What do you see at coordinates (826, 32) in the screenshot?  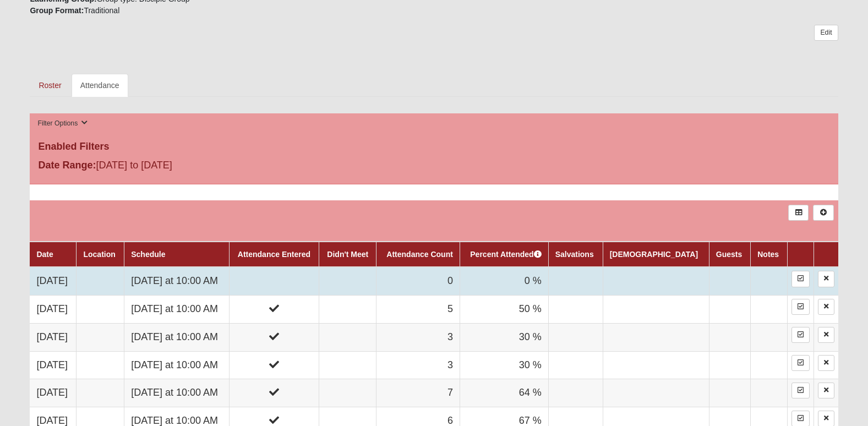 I see `a: Edit` at bounding box center [826, 32].